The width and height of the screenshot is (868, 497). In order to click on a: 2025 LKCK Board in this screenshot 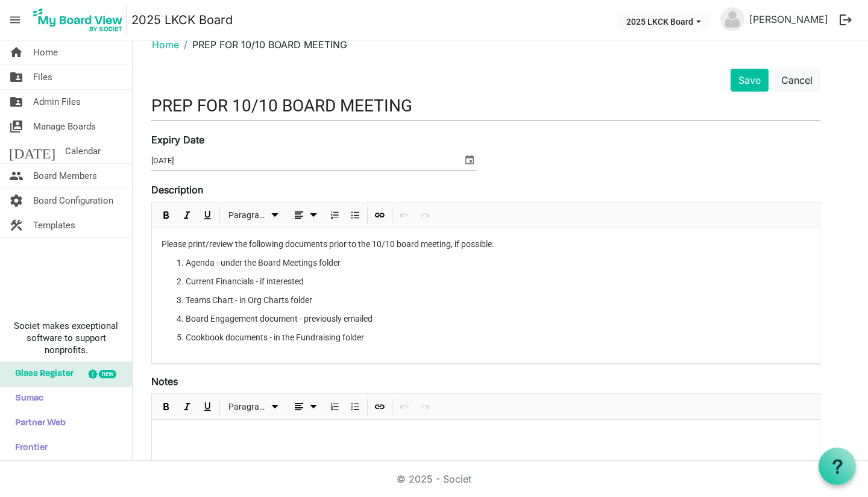, I will do `click(182, 20)`.